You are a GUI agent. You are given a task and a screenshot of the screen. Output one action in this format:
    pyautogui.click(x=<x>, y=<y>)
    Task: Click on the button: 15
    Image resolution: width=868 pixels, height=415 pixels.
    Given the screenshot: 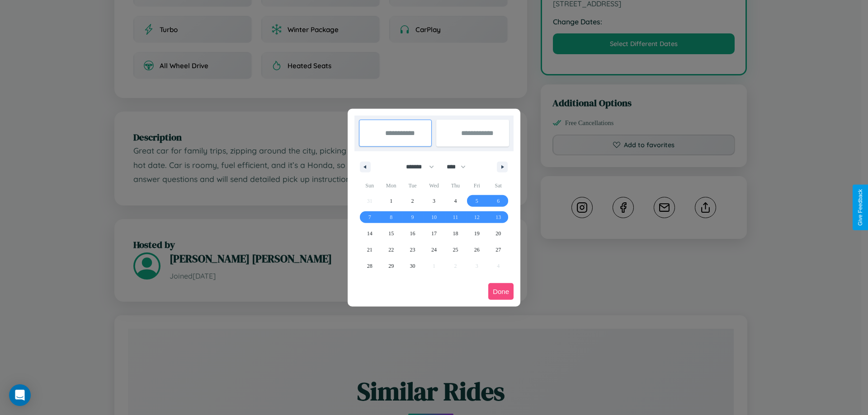 What is the action you would take?
    pyautogui.click(x=391, y=234)
    